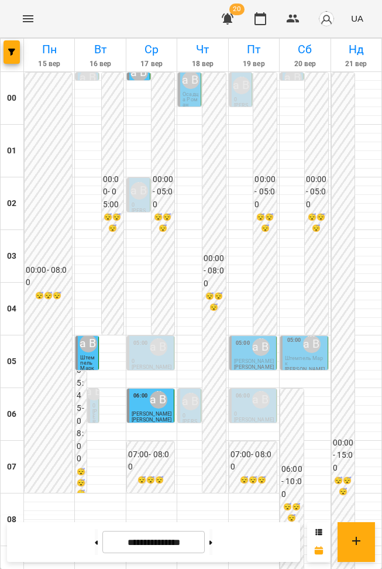 Image resolution: width=382 pixels, height=569 pixels. What do you see at coordinates (81, 414) in the screenshot?
I see `h6: 05:45 - 08:00` at bounding box center [81, 414].